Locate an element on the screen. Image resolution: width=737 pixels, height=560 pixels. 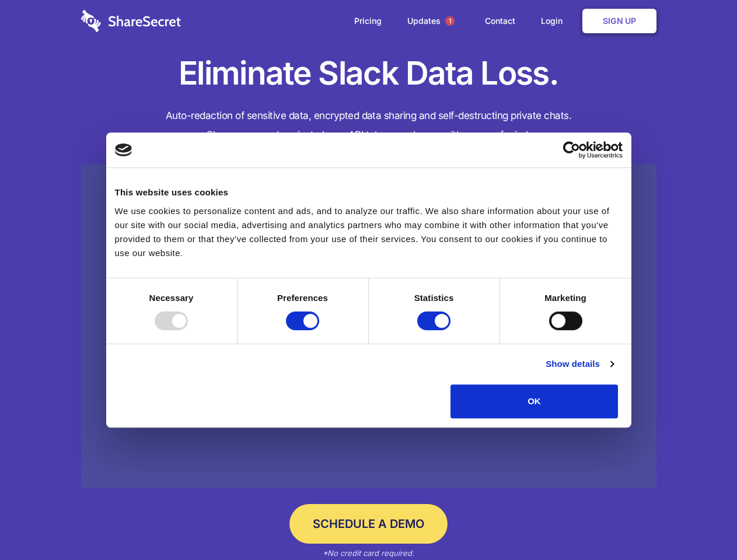
div: We use cookies to personalize content and ads, and to analyze our traffic. We also share informat... is located at coordinates (369, 232).